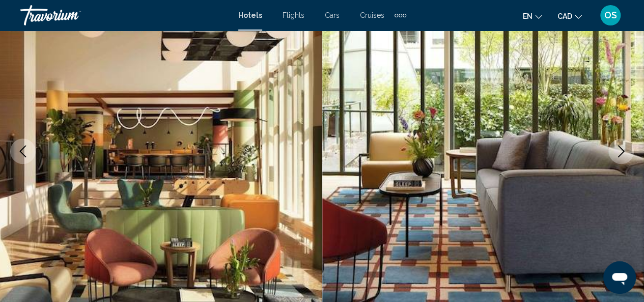  I want to click on span: en, so click(527, 16).